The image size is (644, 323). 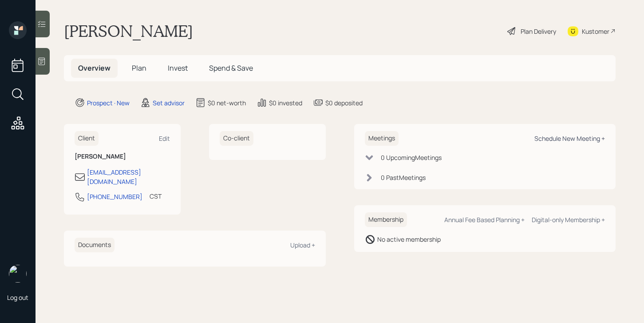 What do you see at coordinates (108, 103) in the screenshot?
I see `div: Prospect · New` at bounding box center [108, 103].